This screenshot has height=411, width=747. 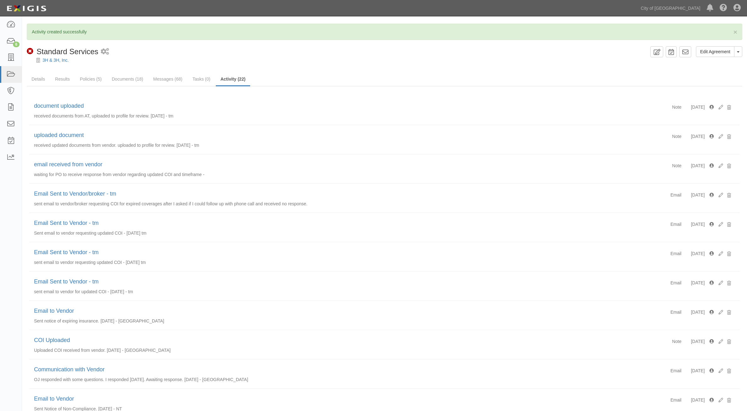 What do you see at coordinates (128, 79) in the screenshot?
I see `a: Documents (18)` at bounding box center [128, 79].